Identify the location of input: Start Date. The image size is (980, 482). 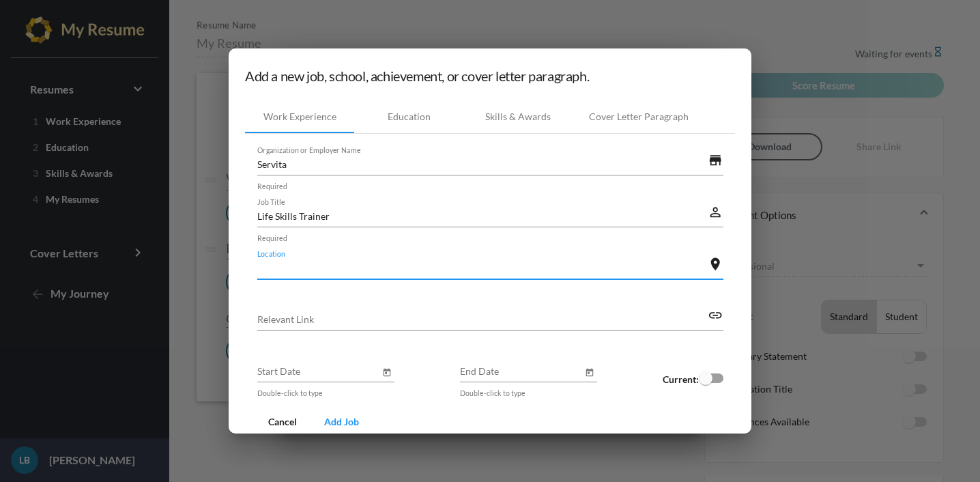
(318, 370).